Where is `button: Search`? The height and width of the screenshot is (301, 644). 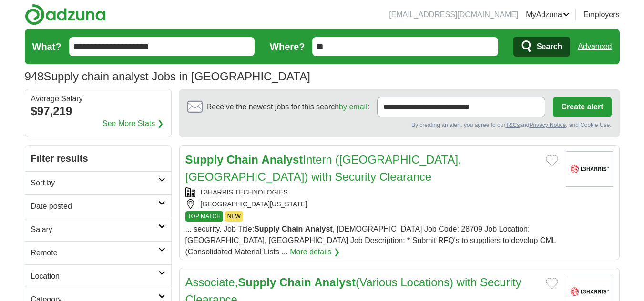 button: Search is located at coordinates (541, 47).